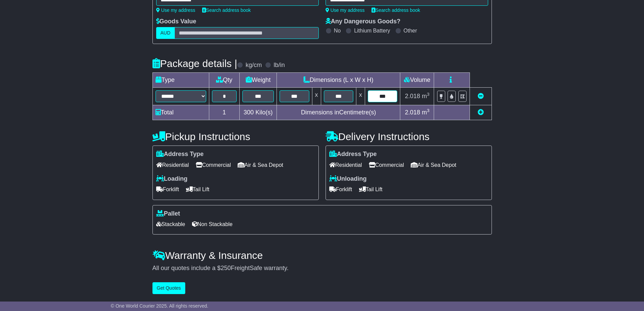 This screenshot has width=644, height=311. Describe the element at coordinates (337, 31) in the screenshot. I see `label: No` at that location.